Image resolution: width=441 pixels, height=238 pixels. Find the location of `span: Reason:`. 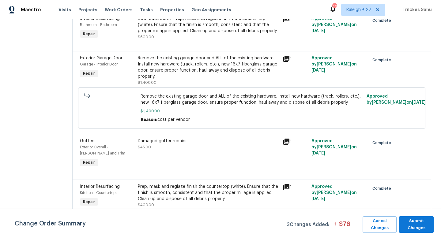

span: Reason: is located at coordinates (149, 120).